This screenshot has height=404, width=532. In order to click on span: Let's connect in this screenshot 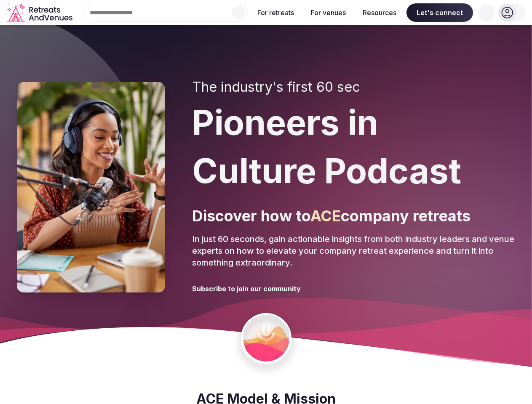, I will do `click(440, 12)`.